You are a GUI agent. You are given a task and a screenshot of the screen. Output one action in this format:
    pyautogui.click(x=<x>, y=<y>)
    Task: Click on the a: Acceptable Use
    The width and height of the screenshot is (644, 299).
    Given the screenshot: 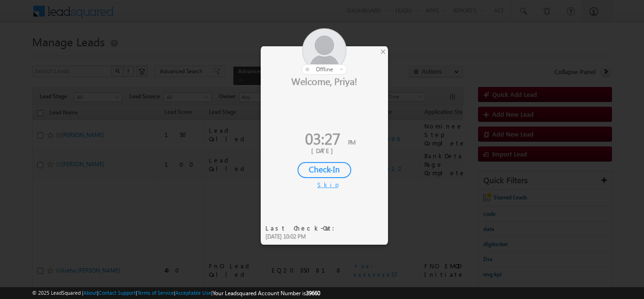 What is the action you would take?
    pyautogui.click(x=194, y=292)
    